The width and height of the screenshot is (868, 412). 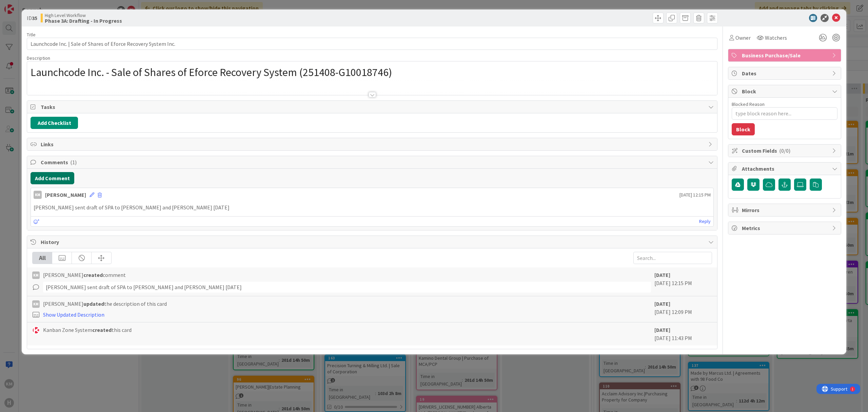 What do you see at coordinates (673, 258) in the screenshot?
I see `input: Search...` at bounding box center [673, 258].